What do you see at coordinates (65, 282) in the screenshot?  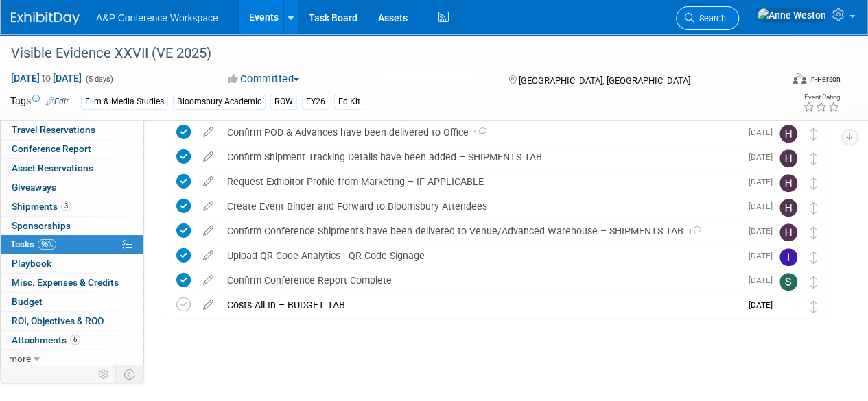 I see `span: Misc. Expenses & Credits` at bounding box center [65, 282].